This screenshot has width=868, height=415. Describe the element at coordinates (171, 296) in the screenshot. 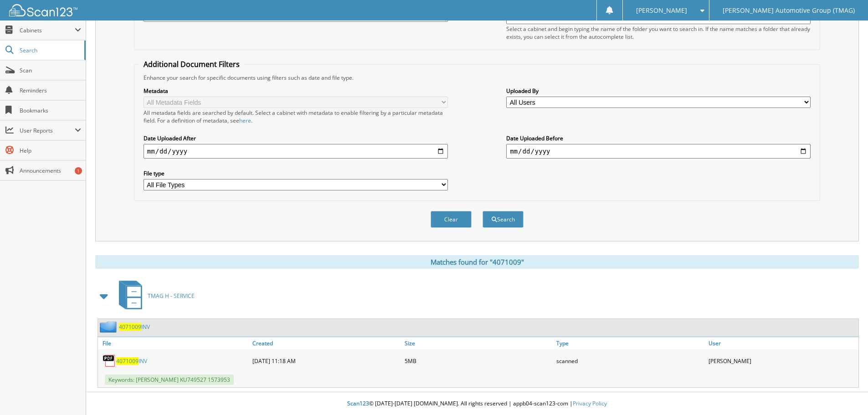

I see `span: TMAG H - SERVICE` at that location.